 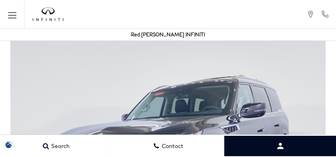 What do you see at coordinates (171, 146) in the screenshot?
I see `span: Contact` at bounding box center [171, 146].